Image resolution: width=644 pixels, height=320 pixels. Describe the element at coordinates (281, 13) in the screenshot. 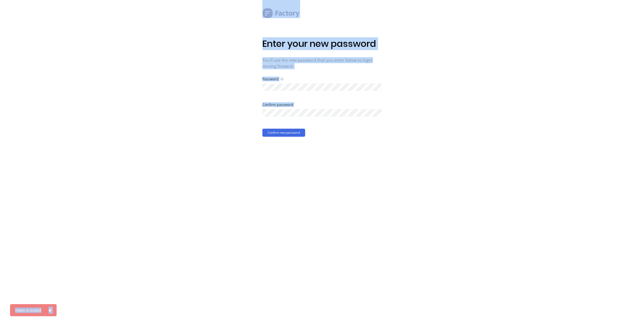

I see `img: Factory` at that location.